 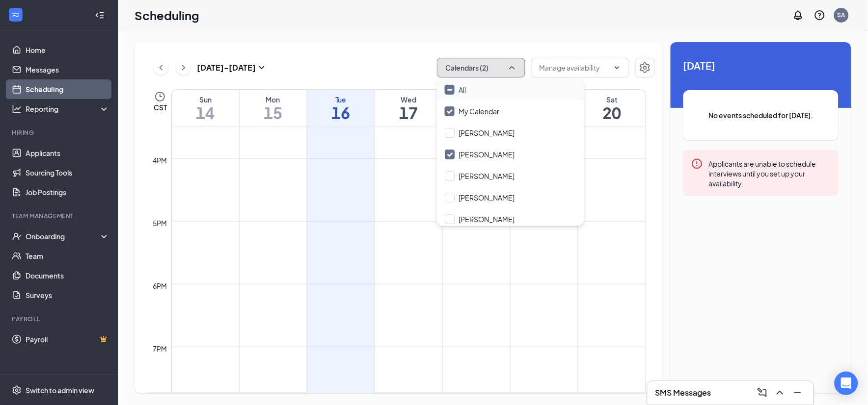 I want to click on div: Open Intercom Messenger, so click(x=846, y=383).